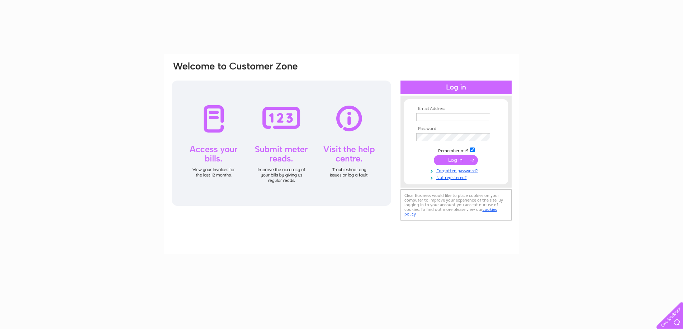  I want to click on th: Email Address:, so click(456, 109).